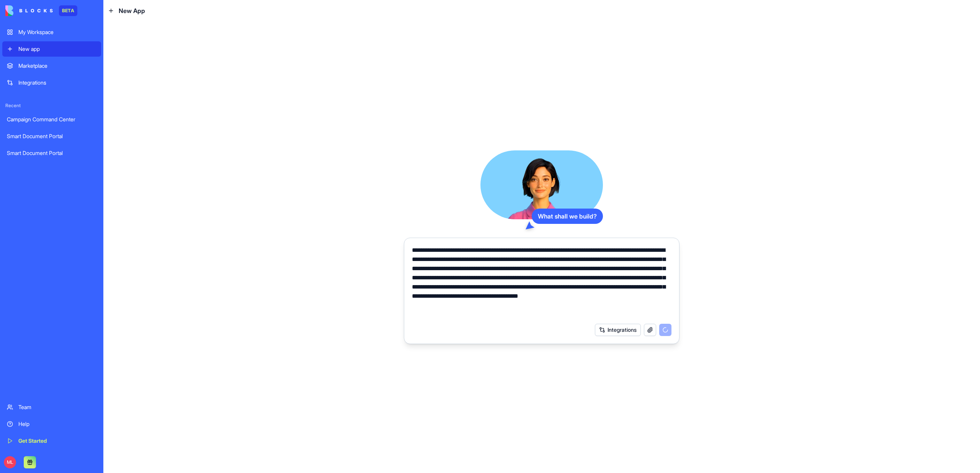 This screenshot has width=980, height=473. What do you see at coordinates (52, 82) in the screenshot?
I see `a: Integrations` at bounding box center [52, 82].